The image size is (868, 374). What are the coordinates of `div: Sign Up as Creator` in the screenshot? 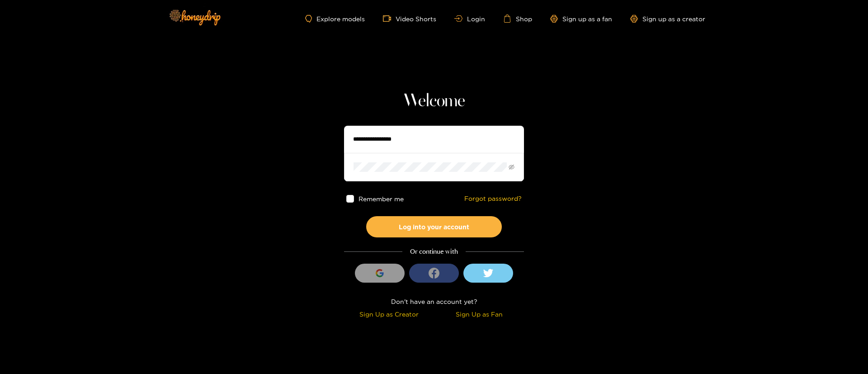 It's located at (389, 314).